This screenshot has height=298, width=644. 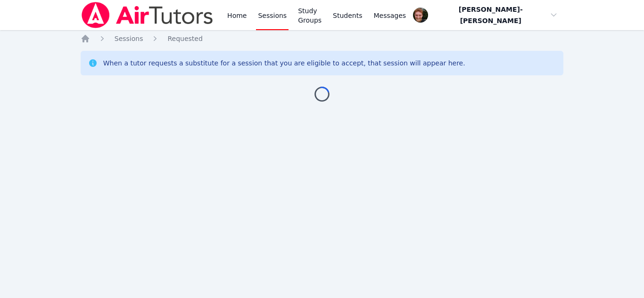 I want to click on span: Sessions, so click(x=128, y=38).